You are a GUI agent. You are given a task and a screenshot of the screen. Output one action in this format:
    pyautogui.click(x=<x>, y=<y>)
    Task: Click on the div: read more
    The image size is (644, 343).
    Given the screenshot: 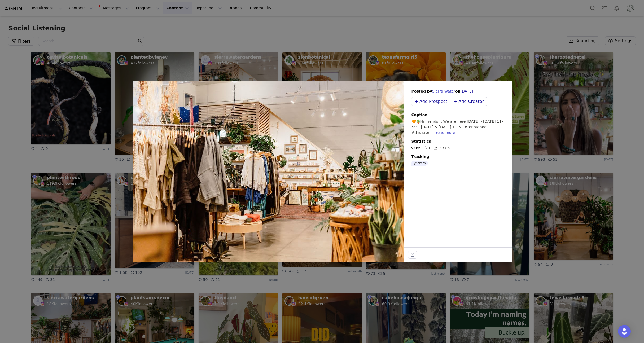 What is the action you would take?
    pyautogui.click(x=445, y=133)
    